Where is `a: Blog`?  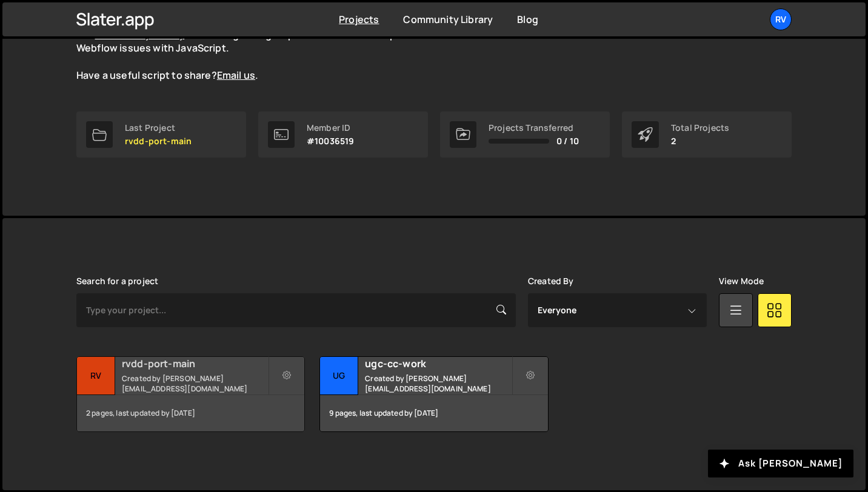 a: Blog is located at coordinates (528, 19).